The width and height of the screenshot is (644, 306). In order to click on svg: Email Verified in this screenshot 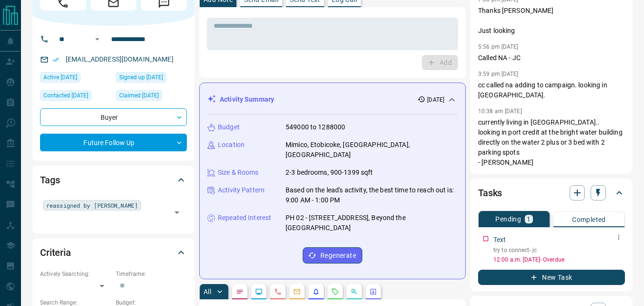, I will do `click(56, 60)`.